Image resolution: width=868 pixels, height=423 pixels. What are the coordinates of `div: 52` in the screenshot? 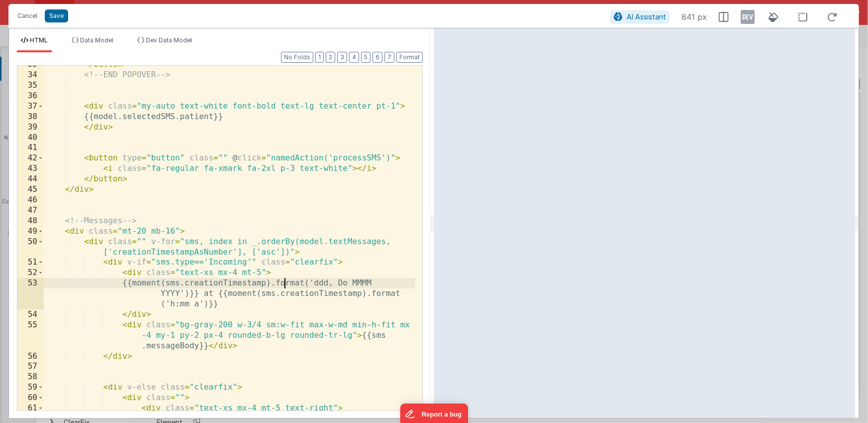 It's located at (30, 272).